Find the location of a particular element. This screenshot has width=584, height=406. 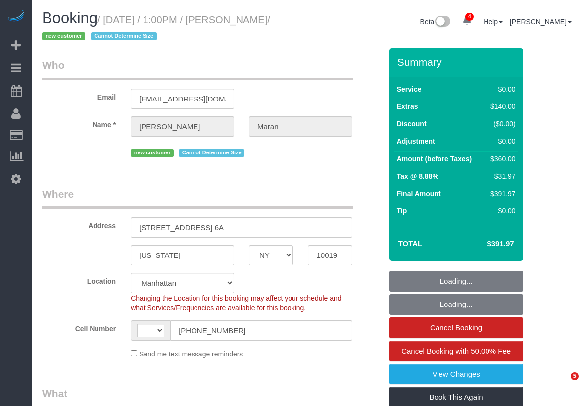

a: Cancel Booking with 50.00% Fee is located at coordinates (457, 351).